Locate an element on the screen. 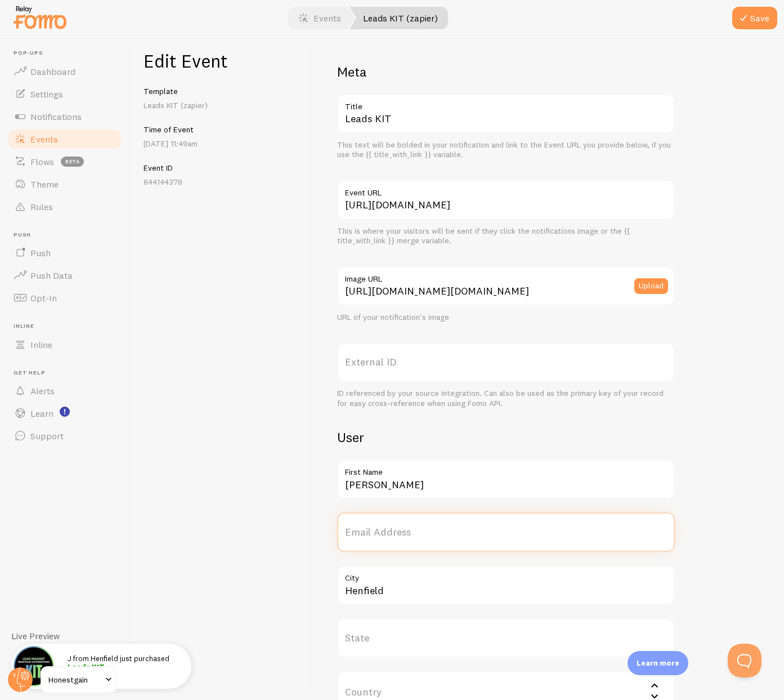 The width and height of the screenshot is (784, 700). a: Support is located at coordinates (65, 436).